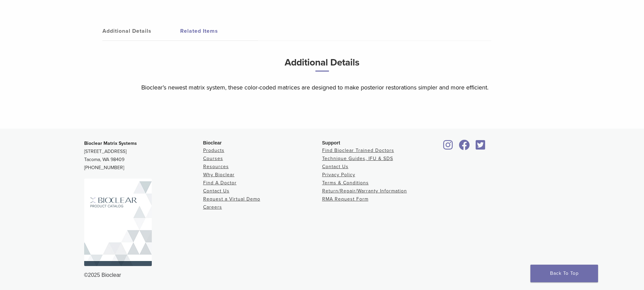 This screenshot has height=290, width=644. What do you see at coordinates (564, 273) in the screenshot?
I see `a: Back To Top` at bounding box center [564, 273].